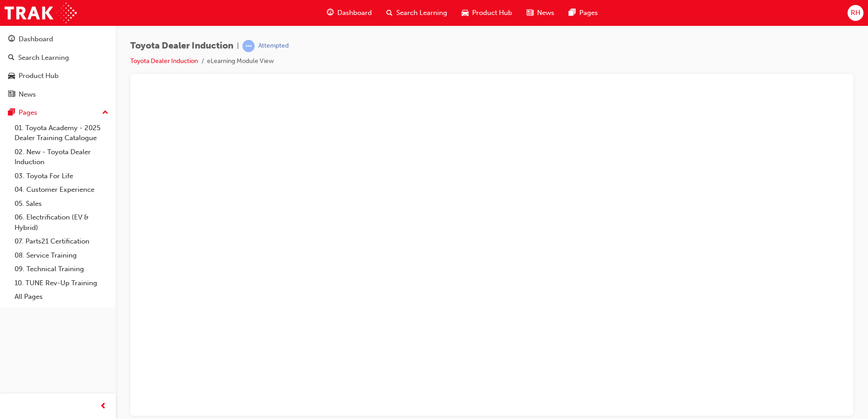  Describe the element at coordinates (855, 13) in the screenshot. I see `span: RH` at that location.